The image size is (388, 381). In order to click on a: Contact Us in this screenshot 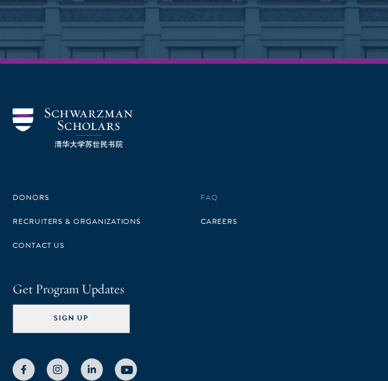, I will do `click(38, 245)`.